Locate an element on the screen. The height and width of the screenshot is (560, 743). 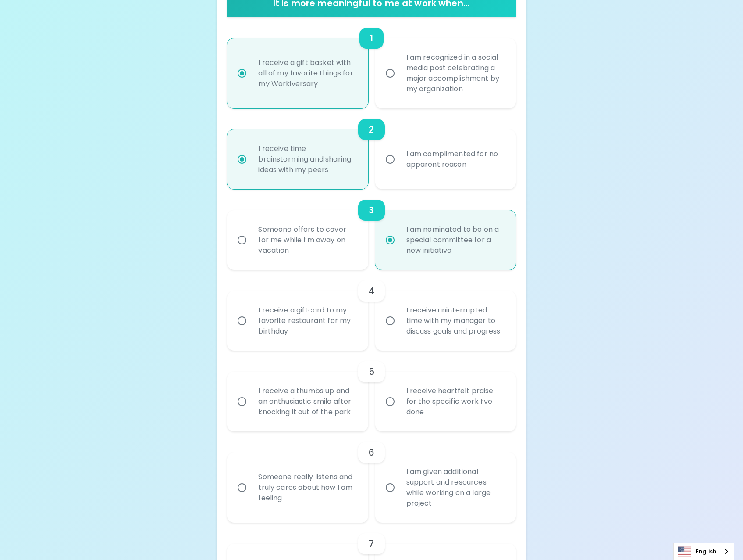
div: I am given additional support and resources while working on a large project is located at coordinates (455, 488).